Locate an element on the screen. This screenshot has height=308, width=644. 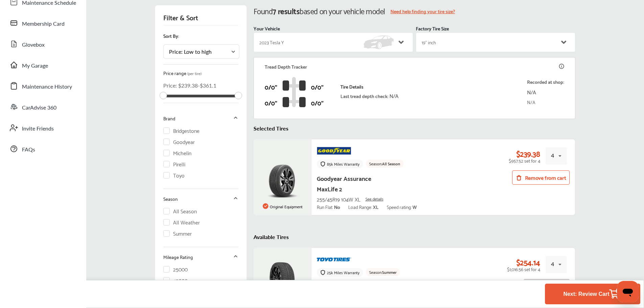
p: Price range is located at coordinates (200, 73).